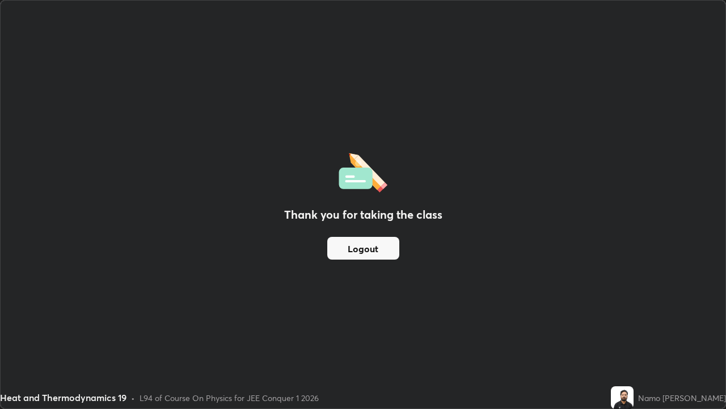 The height and width of the screenshot is (409, 726). Describe the element at coordinates (363, 171) in the screenshot. I see `img: offlineFeedback.1438e8b3.svg` at that location.